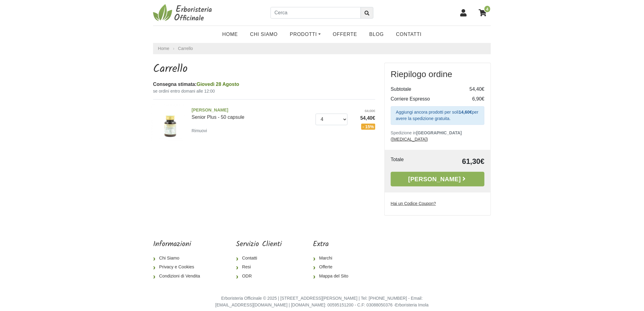  Describe the element at coordinates (259, 244) in the screenshot. I see `h5: Servizio Clienti` at that location.